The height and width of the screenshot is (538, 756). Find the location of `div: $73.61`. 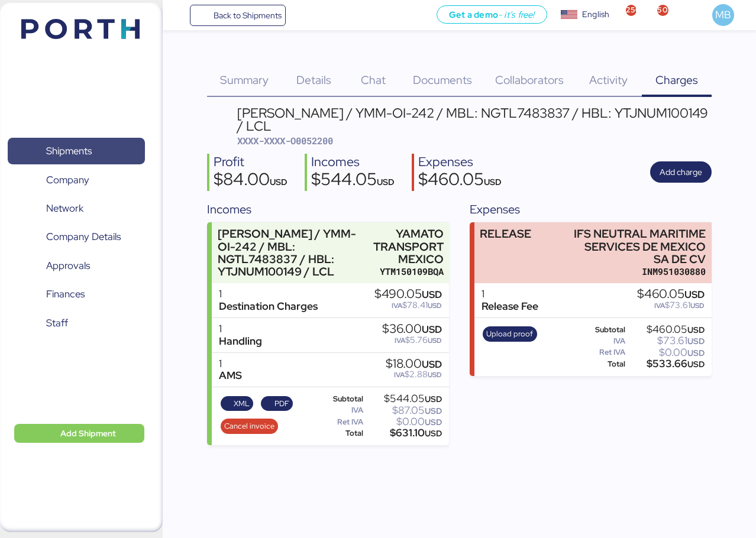

div: $73.61 is located at coordinates (666, 341).